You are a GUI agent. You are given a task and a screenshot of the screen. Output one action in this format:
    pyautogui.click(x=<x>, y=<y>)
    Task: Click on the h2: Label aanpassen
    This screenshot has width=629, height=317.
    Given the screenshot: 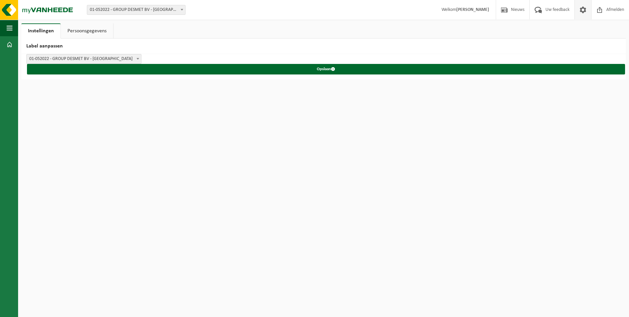 What is the action you would take?
    pyautogui.click(x=324, y=46)
    